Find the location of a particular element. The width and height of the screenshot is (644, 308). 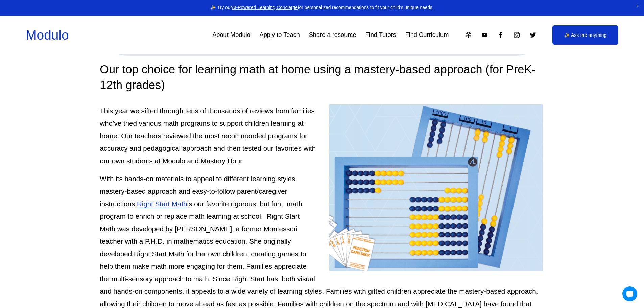

a: Facebook is located at coordinates (500, 35).